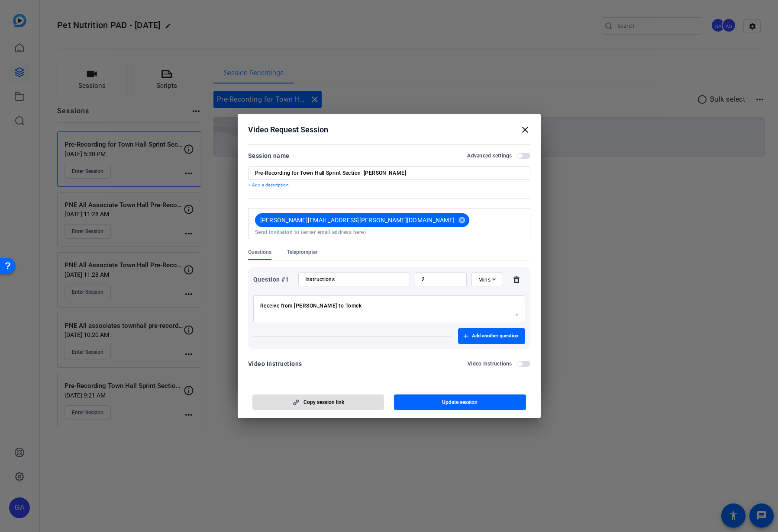  Describe the element at coordinates (389, 129) in the screenshot. I see `div: Video Request Session` at that location.